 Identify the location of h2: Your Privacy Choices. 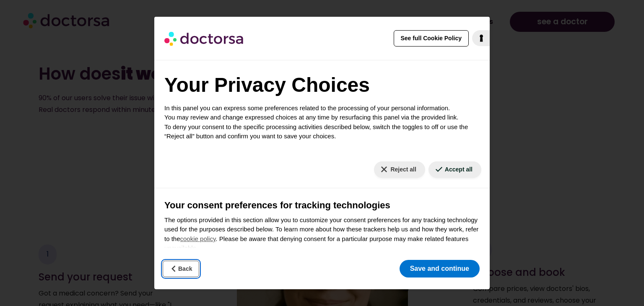
(322, 85).